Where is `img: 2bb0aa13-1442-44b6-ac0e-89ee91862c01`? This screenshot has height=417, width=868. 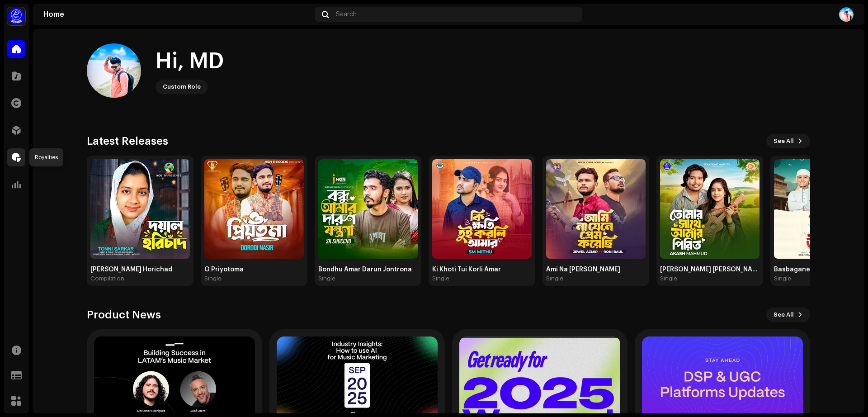 img: 2bb0aa13-1442-44b6-ac0e-89ee91862c01 is located at coordinates (140, 209).